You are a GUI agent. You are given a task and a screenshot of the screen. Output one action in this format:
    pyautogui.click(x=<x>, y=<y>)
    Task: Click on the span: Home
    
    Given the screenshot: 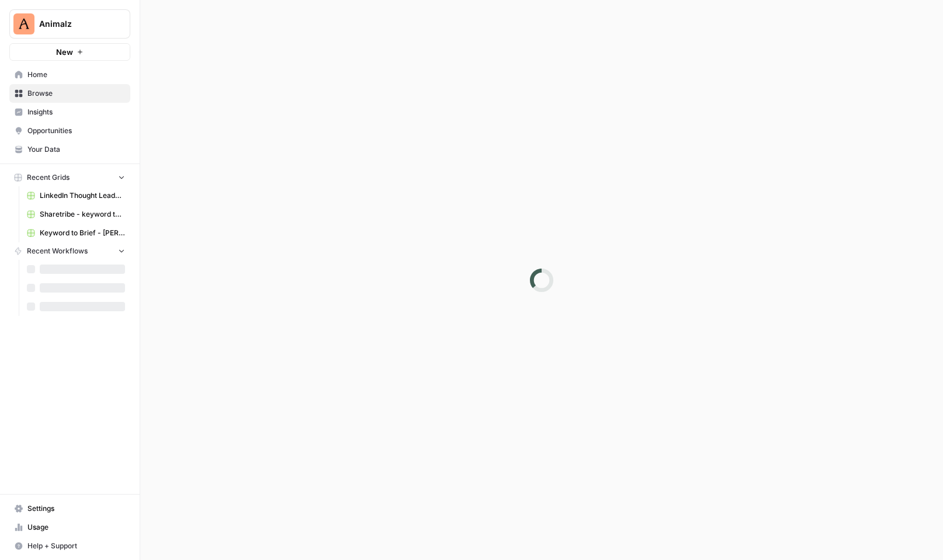 What is the action you would take?
    pyautogui.click(x=76, y=75)
    